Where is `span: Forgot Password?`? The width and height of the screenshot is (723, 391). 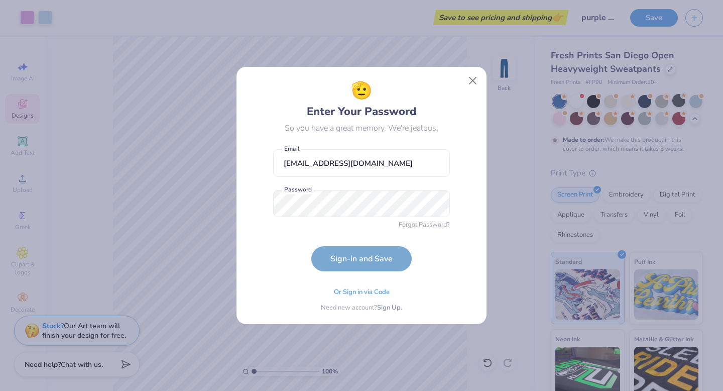
span: Forgot Password? is located at coordinates (424, 225).